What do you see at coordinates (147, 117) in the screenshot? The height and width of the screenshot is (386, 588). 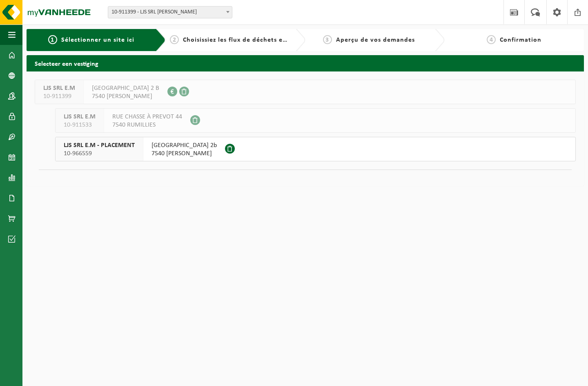 I see `span: RUE CHASSE À PREVOT 44` at bounding box center [147, 117].